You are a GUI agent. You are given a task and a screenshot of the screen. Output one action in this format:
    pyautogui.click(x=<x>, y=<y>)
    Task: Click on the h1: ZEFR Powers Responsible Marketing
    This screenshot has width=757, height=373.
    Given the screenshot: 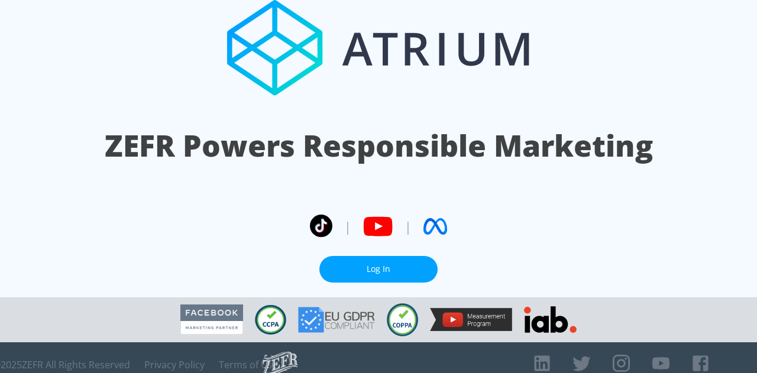 What is the action you would take?
    pyautogui.click(x=378, y=145)
    